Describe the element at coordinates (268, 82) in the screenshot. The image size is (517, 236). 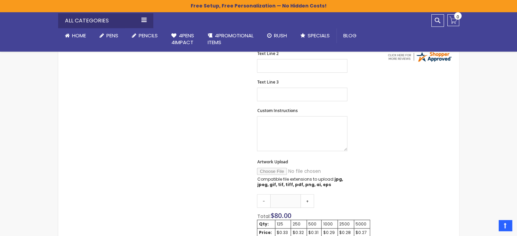
I see `span: Text Line 3` at that location.